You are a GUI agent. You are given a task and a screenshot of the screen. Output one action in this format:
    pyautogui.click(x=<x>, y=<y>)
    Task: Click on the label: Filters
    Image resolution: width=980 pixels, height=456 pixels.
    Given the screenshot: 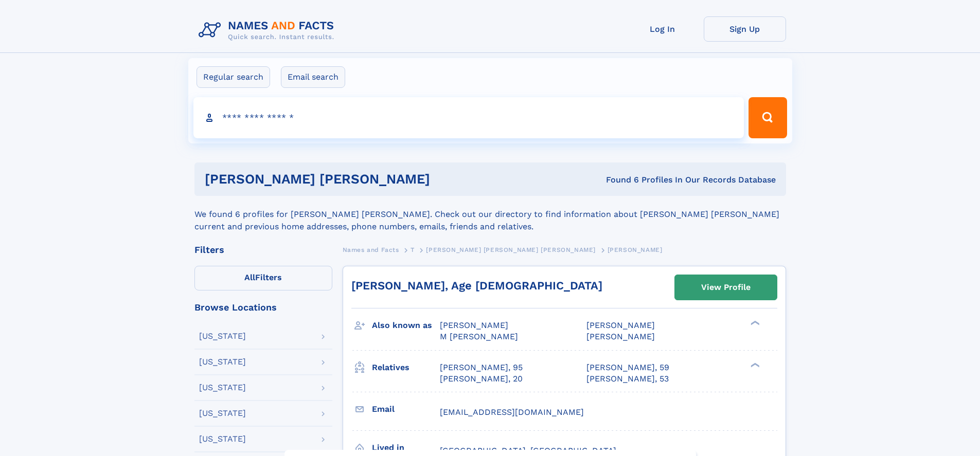 What is the action you would take?
    pyautogui.click(x=263, y=278)
    